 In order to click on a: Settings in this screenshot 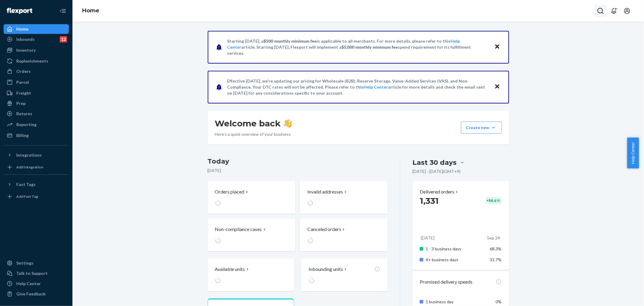, I will do `click(36, 263)`.